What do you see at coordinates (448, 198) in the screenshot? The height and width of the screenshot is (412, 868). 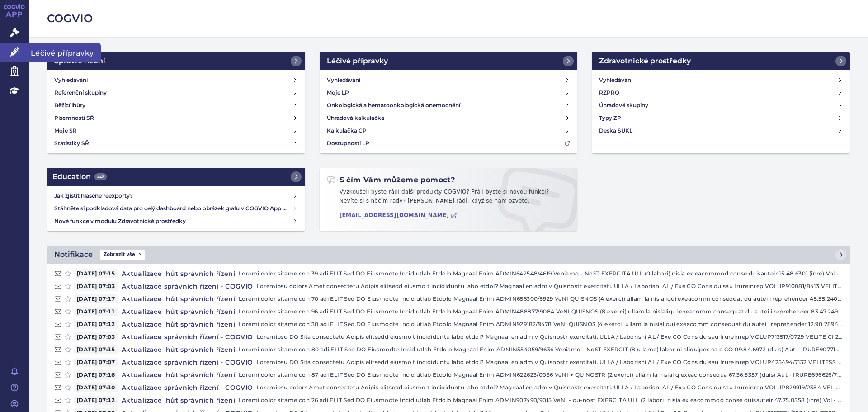 I see `p: Vyzkoušeli byste rádi další produkty COGVIO? Přáli byste si novou funkci? Nevíte si s něčím rady?...` at bounding box center [448, 198].